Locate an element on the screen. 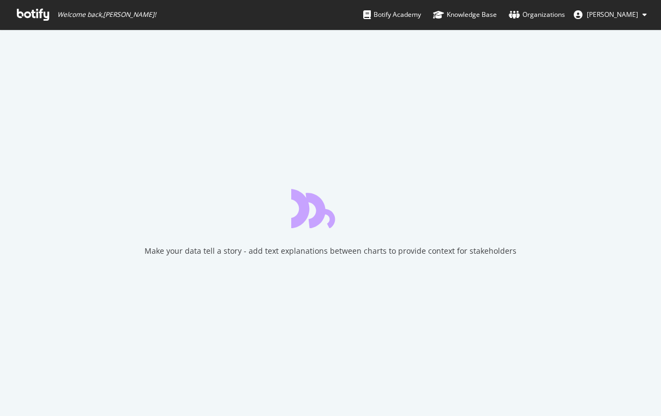 This screenshot has width=661, height=416. div: Knowledge Base is located at coordinates (464, 15).